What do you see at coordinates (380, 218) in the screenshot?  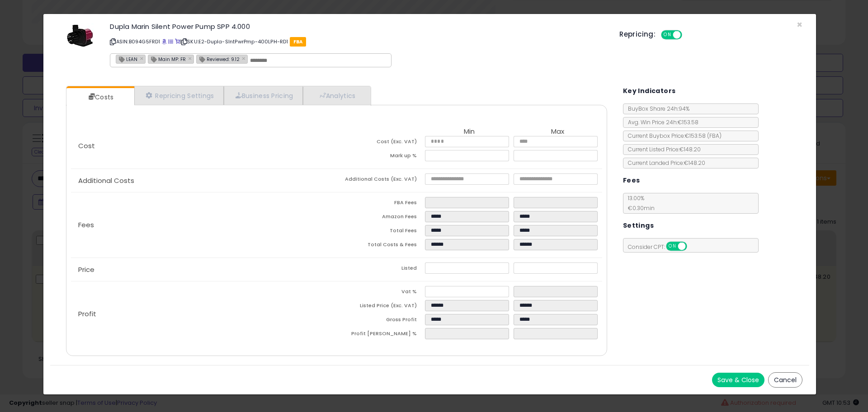 I see `td: Amazon Fees` at bounding box center [380, 218].